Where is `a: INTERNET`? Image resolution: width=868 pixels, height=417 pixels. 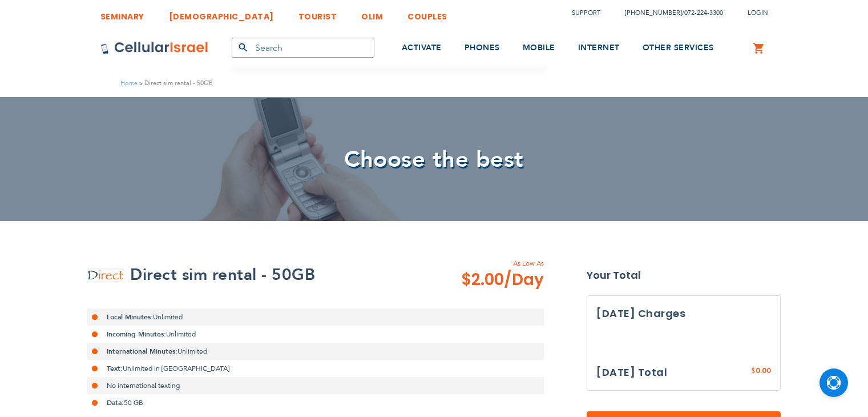 a: INTERNET is located at coordinates (598, 48).